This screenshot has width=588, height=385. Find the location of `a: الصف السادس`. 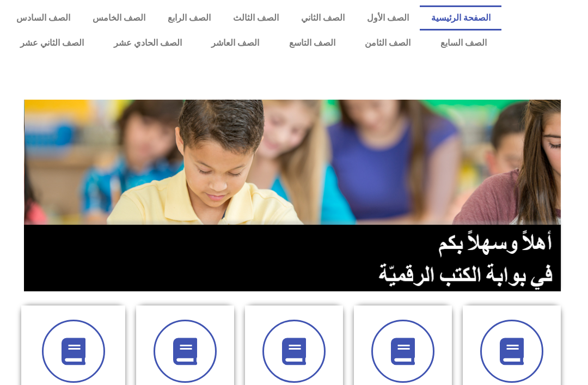

a: الصف السادس is located at coordinates (44, 18).